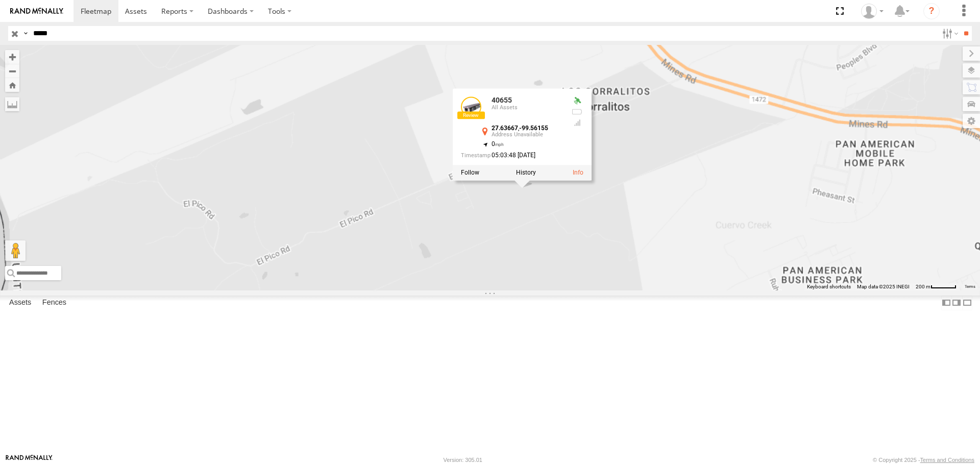  What do you see at coordinates (498, 145) in the screenshot?
I see `span: 0` at bounding box center [498, 145].